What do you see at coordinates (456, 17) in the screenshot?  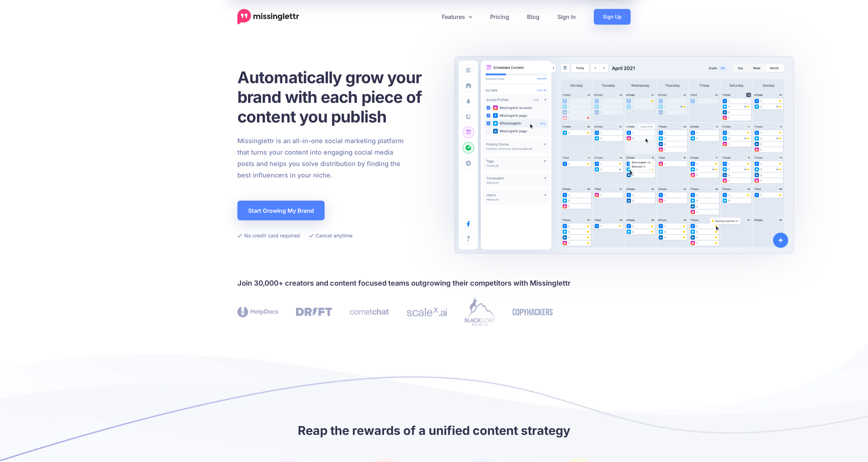 I see `a: Features` at bounding box center [456, 17].